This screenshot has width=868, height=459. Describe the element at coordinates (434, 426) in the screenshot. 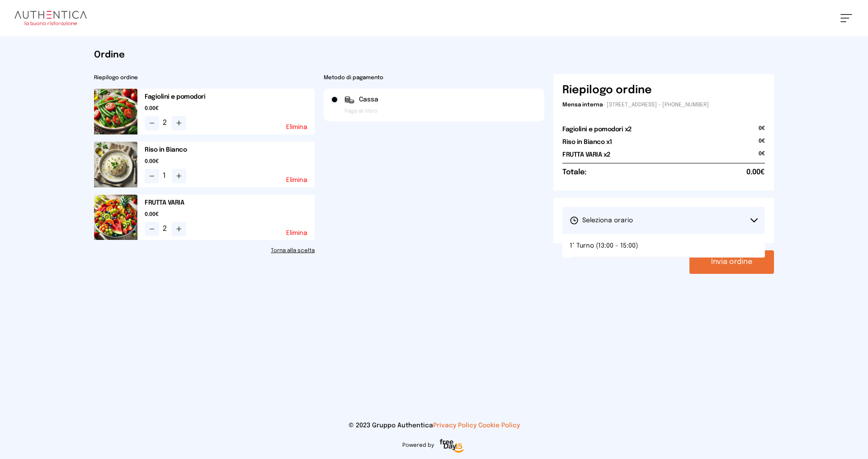

I see `p: © 2023 Gruppo Authentica` at that location.